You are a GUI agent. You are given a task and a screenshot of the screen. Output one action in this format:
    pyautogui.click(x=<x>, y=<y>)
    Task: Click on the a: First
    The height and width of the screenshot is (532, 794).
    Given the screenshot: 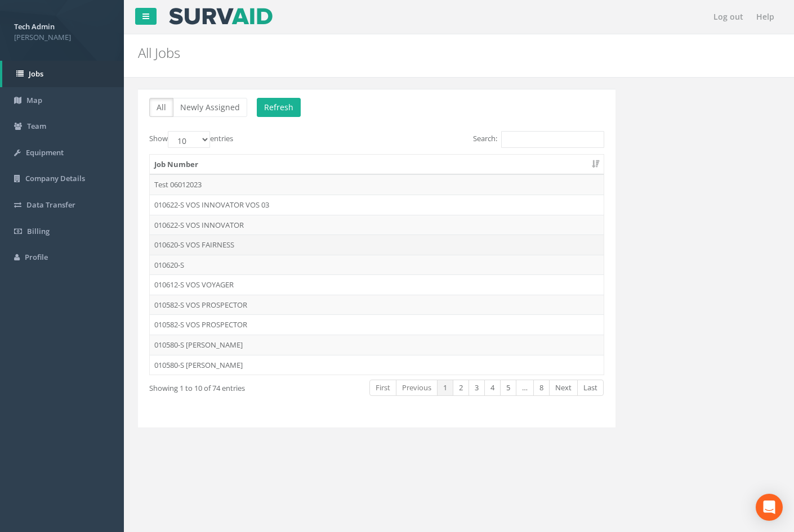 What is the action you would take?
    pyautogui.click(x=383, y=387)
    